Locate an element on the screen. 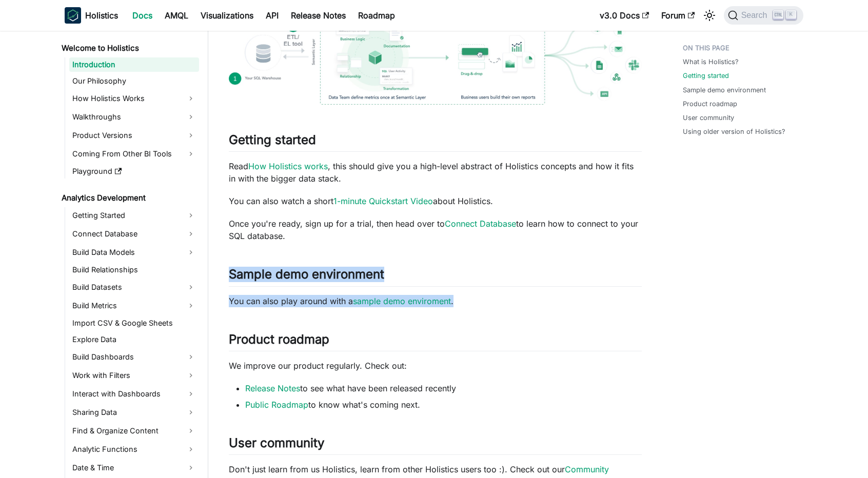 Image resolution: width=868 pixels, height=478 pixels. a: Build Relationships is located at coordinates (134, 270).